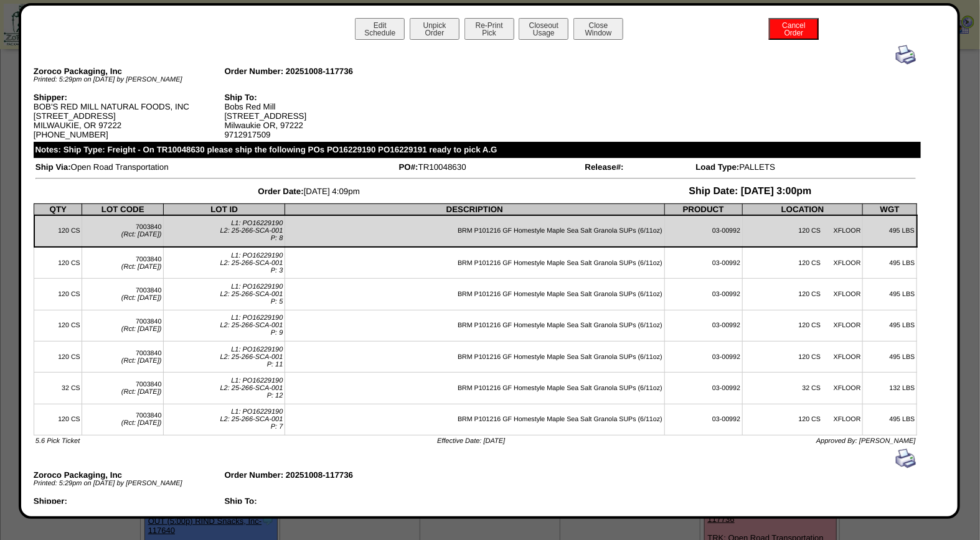 The height and width of the screenshot is (540, 980). I want to click on td: TR10048630, so click(490, 166).